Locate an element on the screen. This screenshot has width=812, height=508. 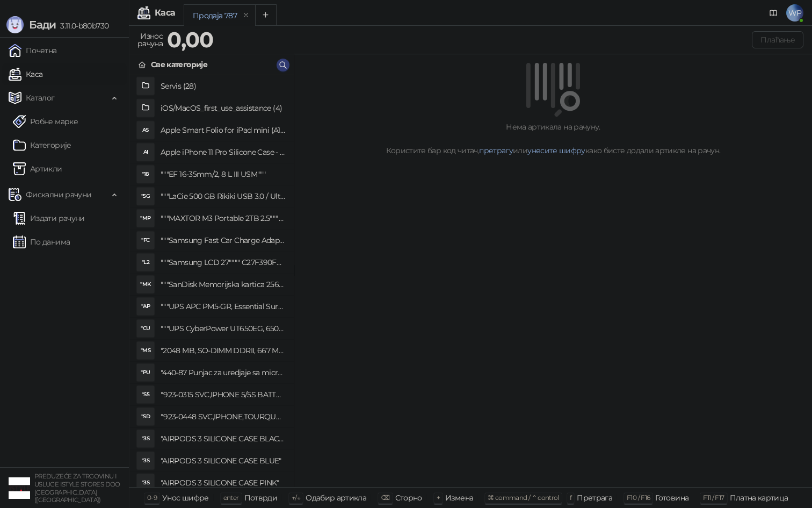
div: Потврди is located at coordinates (261, 497).